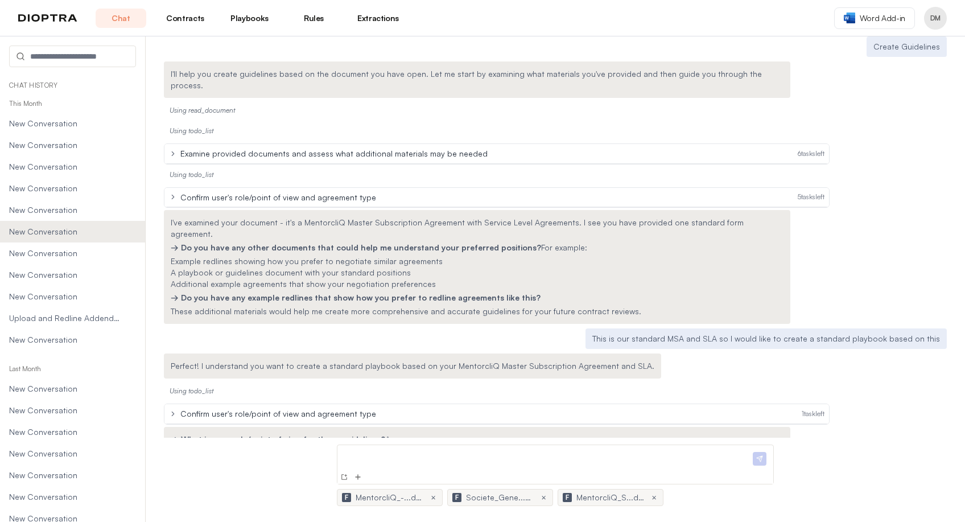 This screenshot has width=965, height=522. What do you see at coordinates (935, 18) in the screenshot?
I see `button: Profile menu` at bounding box center [935, 18].